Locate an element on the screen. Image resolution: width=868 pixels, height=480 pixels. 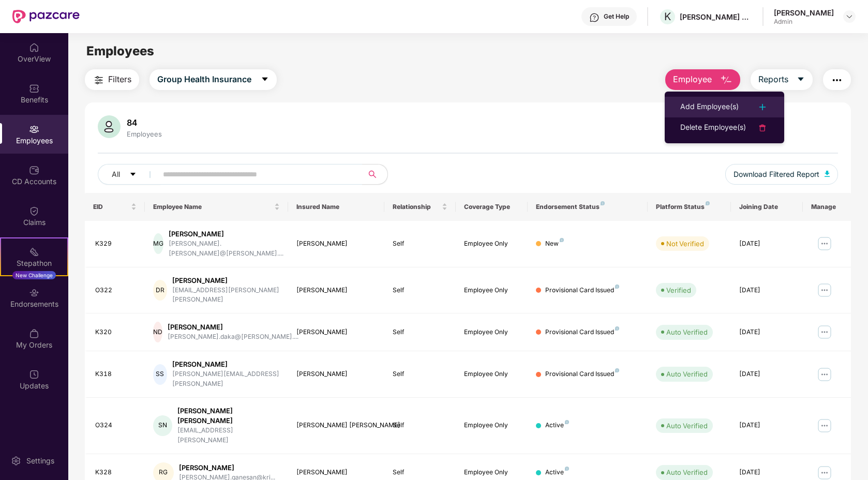
button: Download Filtered Report is located at coordinates (782, 174).